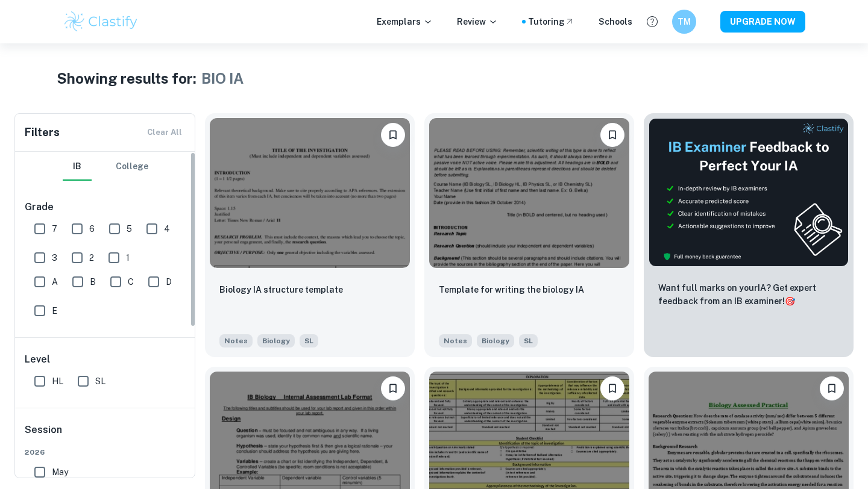 The image size is (868, 489). I want to click on a: Clastify logo, so click(101, 22).